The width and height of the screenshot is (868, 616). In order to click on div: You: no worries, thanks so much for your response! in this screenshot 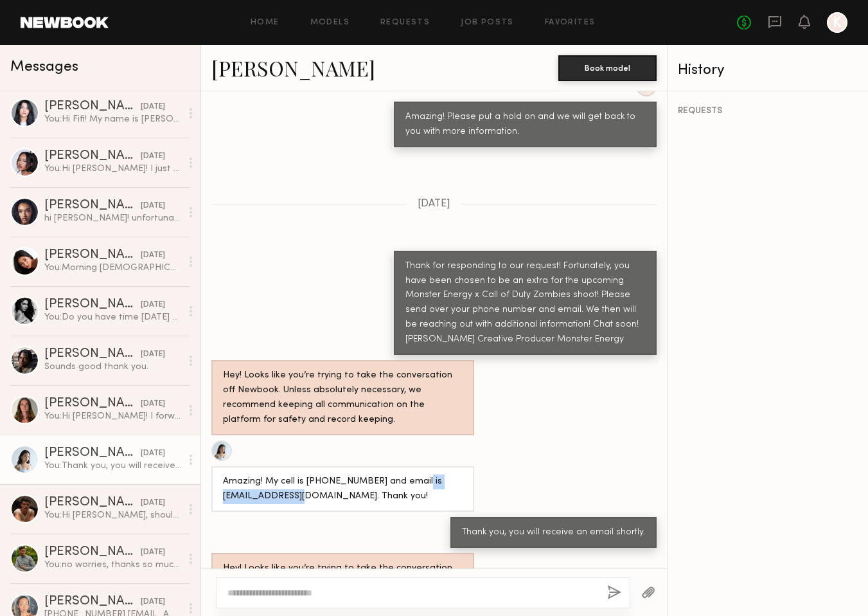, I will do `click(112, 564)`.